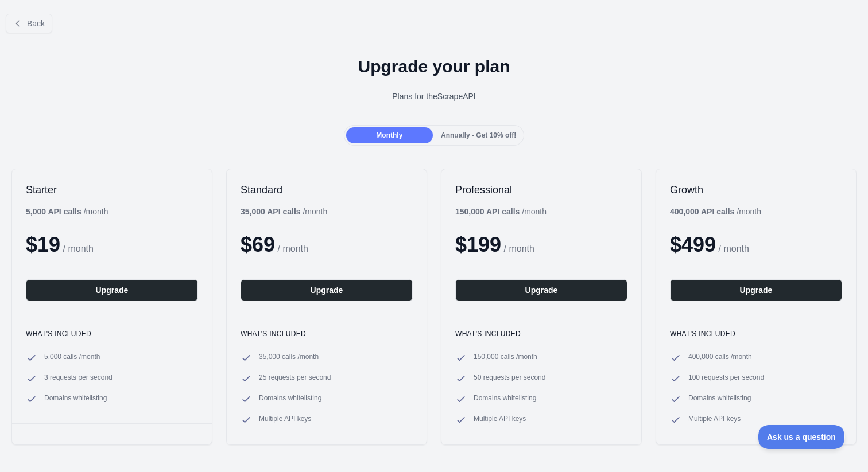  What do you see at coordinates (327, 190) in the screenshot?
I see `h2: Standard` at bounding box center [327, 190].